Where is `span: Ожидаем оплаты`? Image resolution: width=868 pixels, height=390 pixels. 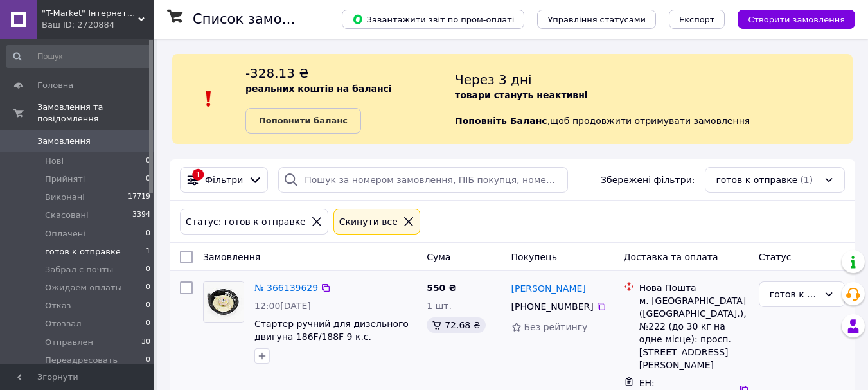 span: Ожидаем оплаты is located at coordinates (84, 287).